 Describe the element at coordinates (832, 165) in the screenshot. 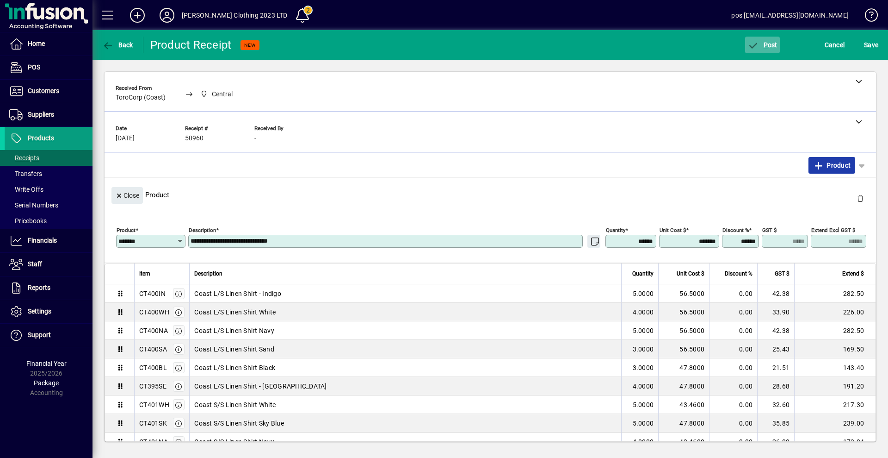

I see `span: Product` at that location.